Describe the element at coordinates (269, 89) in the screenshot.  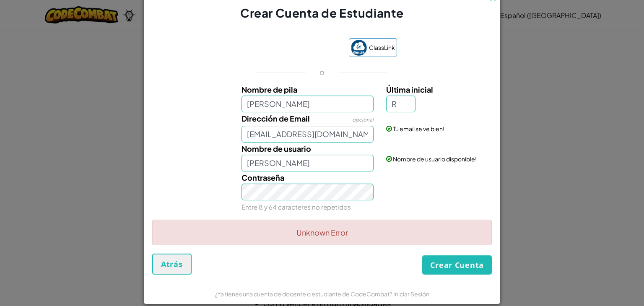
I see `span: Nombre de pila` at that location.